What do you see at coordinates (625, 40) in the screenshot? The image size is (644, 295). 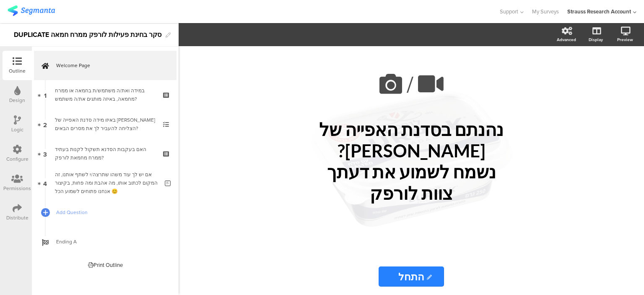 I see `div: Preview` at bounding box center [625, 40].